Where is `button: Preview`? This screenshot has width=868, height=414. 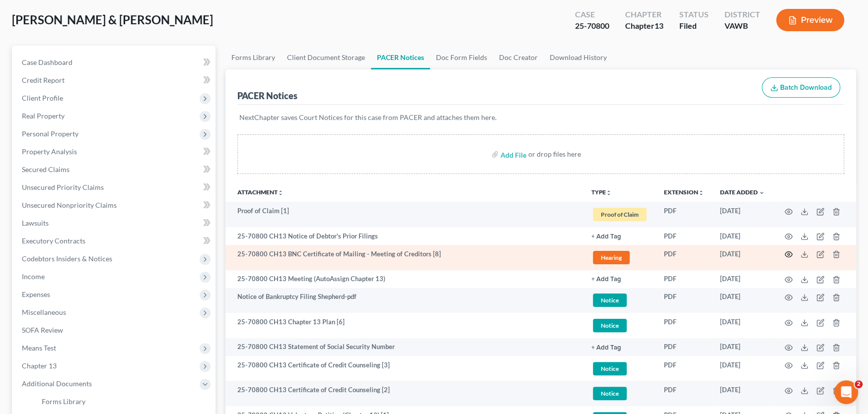
button: Preview is located at coordinates (810, 20).